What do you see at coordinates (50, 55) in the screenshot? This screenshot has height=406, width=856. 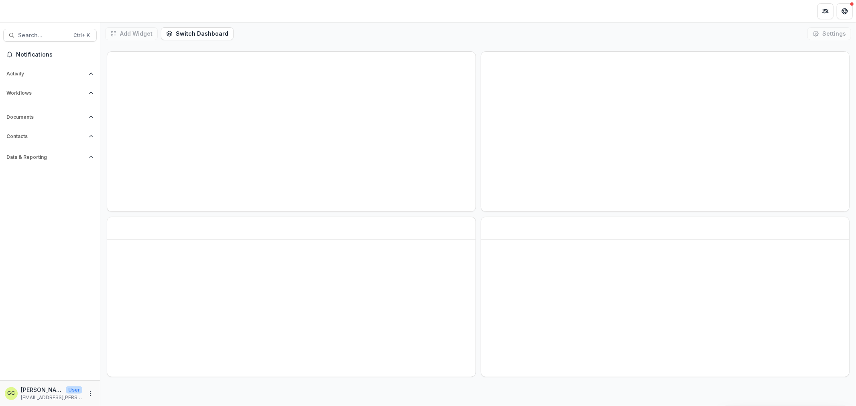 I see `button: Notifications` at bounding box center [50, 55].